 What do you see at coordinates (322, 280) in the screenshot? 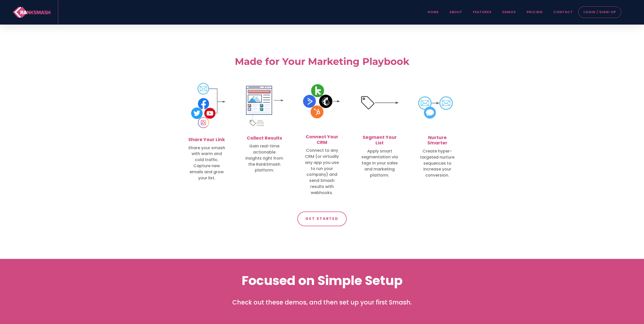
I see `span: Focused on Simple Setup` at bounding box center [322, 280].